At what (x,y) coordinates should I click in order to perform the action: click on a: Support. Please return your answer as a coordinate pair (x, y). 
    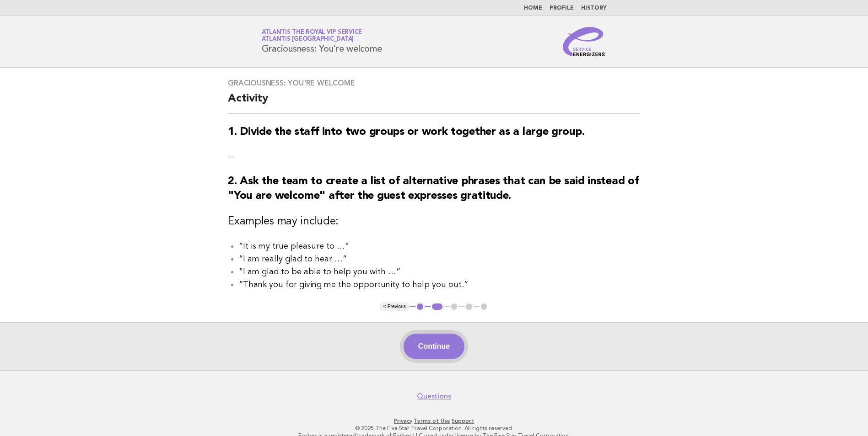
    Looking at the image, I should click on (463, 421).